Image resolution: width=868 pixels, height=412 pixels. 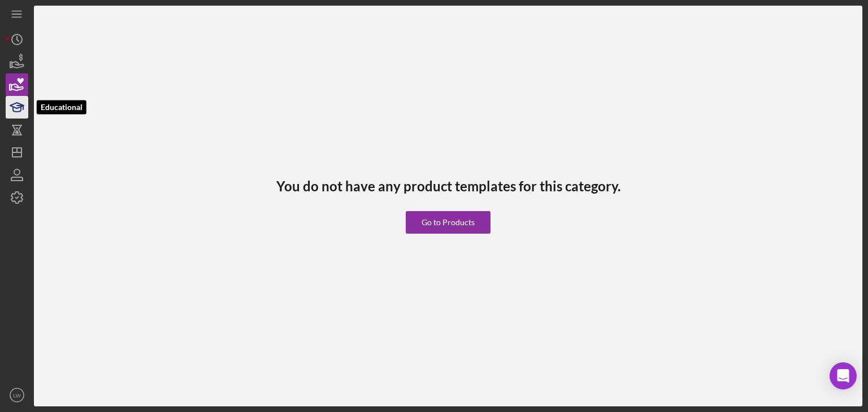 What do you see at coordinates (17, 395) in the screenshot?
I see `text: LW` at bounding box center [17, 395].